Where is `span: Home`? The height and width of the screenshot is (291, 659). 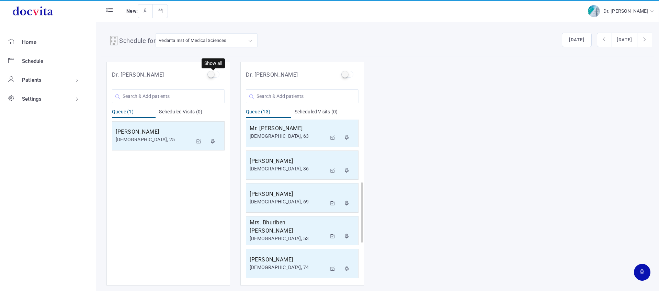 span: Home is located at coordinates (29, 42).